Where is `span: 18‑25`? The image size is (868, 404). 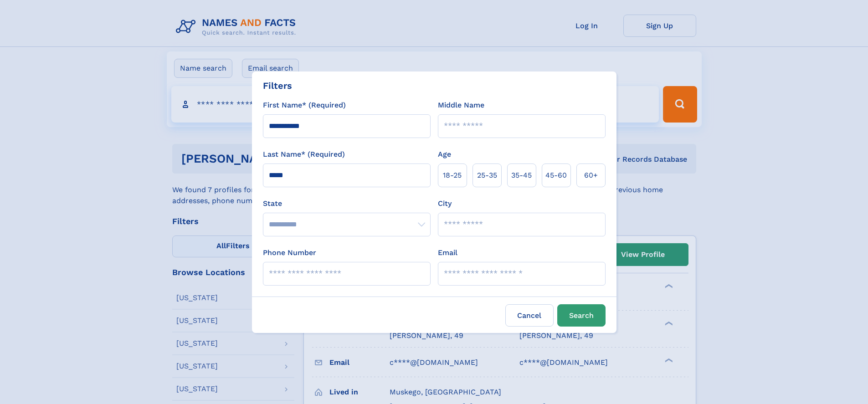
span: 18‑25 is located at coordinates (452, 175).